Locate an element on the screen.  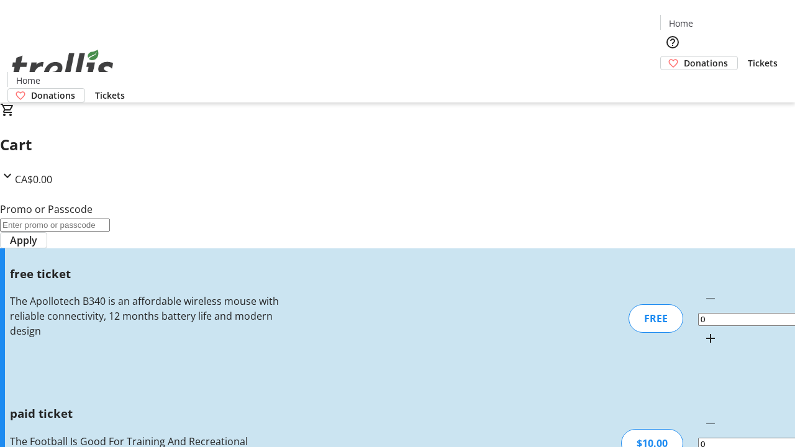
button: Increment by one is located at coordinates (711, 339).